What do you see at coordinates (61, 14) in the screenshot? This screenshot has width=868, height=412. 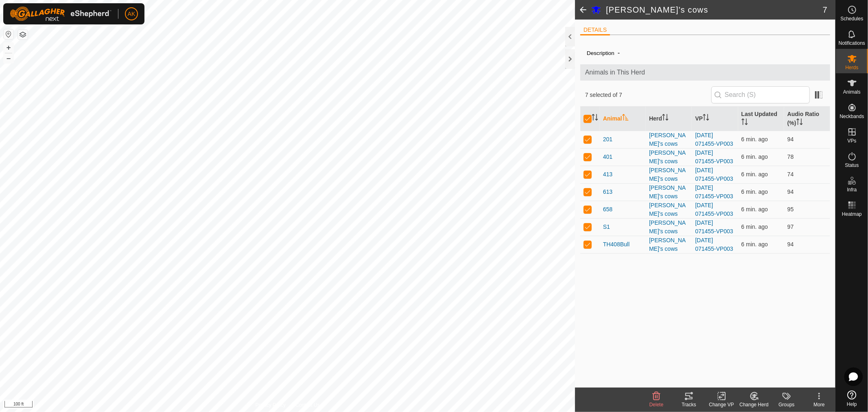 I see `img: Gallagher Logo` at bounding box center [61, 14].